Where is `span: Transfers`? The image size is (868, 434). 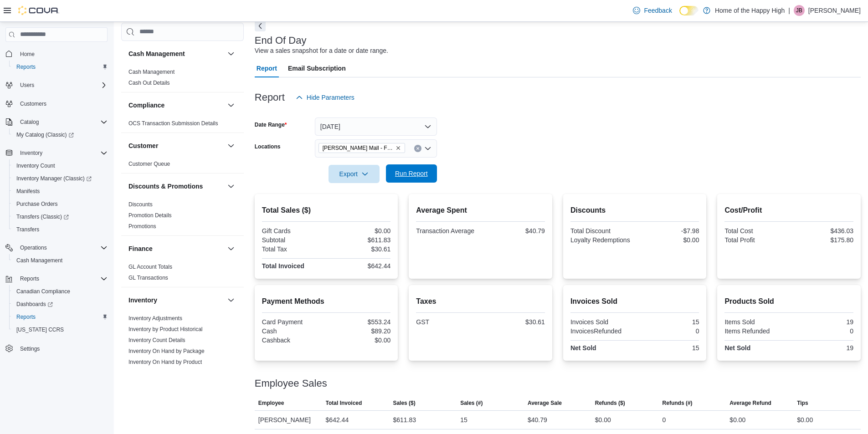
span: Transfers is located at coordinates (28, 229).